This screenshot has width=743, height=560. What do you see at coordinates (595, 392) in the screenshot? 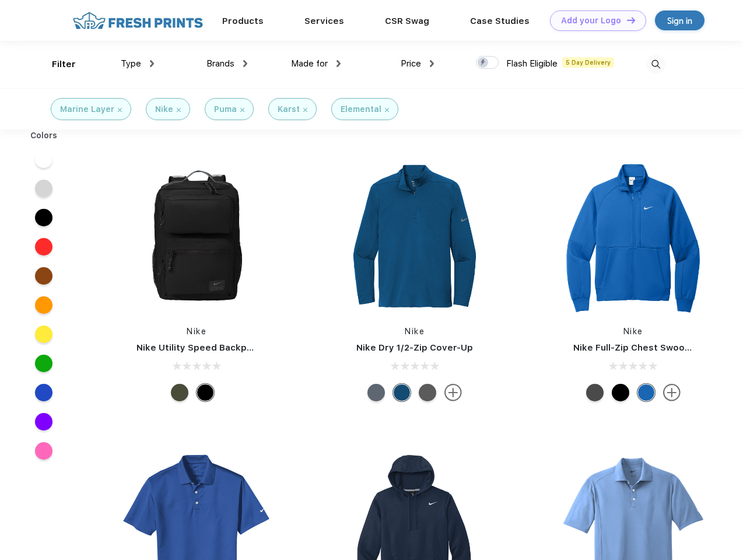
I see `div: Anthracite` at bounding box center [595, 392].